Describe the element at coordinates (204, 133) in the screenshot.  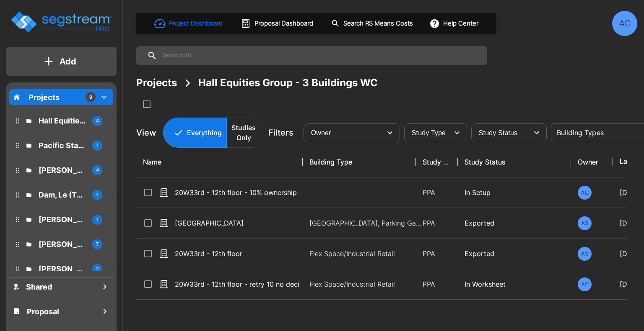
I see `p: Everything` at that location.